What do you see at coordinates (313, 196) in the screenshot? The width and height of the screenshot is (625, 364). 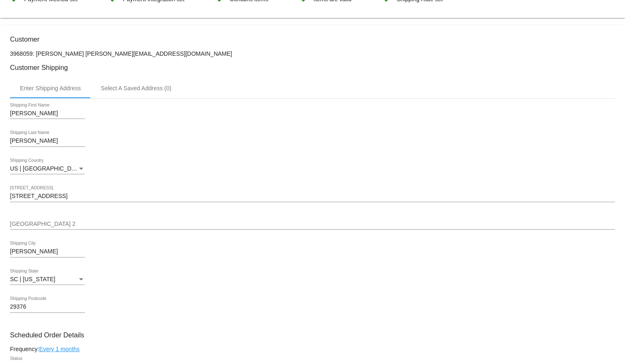 I see `input: Shipping Street 1` at bounding box center [313, 196].